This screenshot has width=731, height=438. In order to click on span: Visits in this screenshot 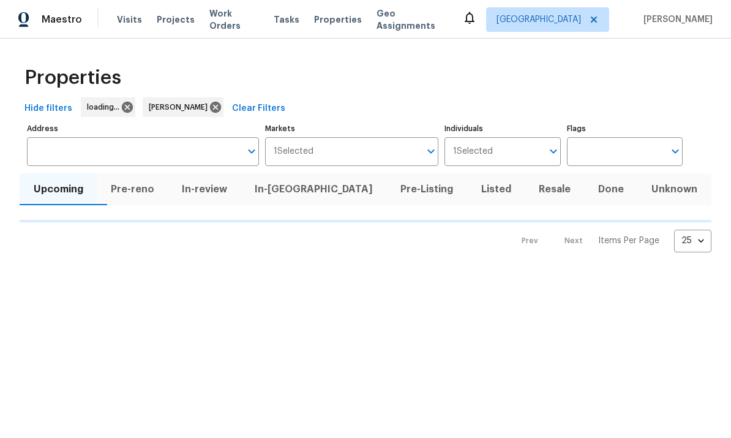, I will do `click(129, 20)`.